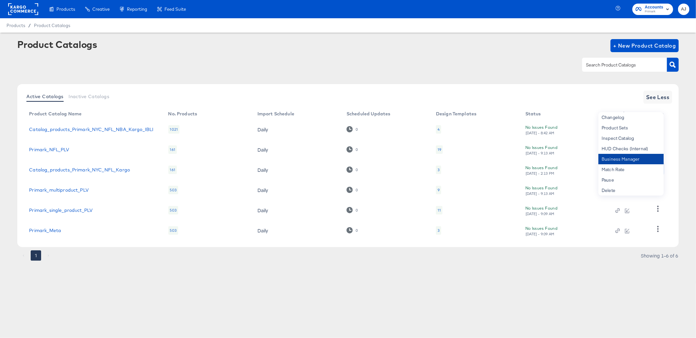 The height and width of the screenshot is (338, 696). I want to click on span: Inactive Catalogs, so click(89, 97).